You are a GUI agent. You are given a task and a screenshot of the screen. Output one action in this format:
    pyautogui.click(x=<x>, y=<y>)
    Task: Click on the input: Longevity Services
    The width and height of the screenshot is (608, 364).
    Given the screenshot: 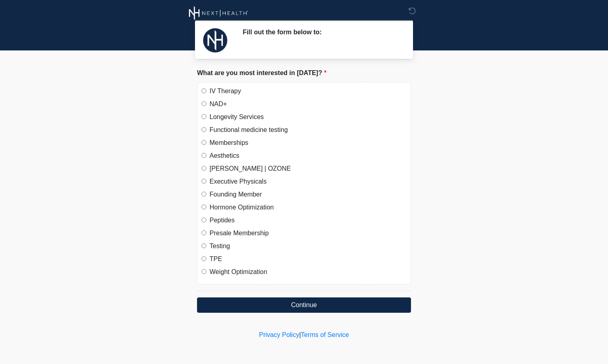 What is the action you would take?
    pyautogui.click(x=204, y=117)
    